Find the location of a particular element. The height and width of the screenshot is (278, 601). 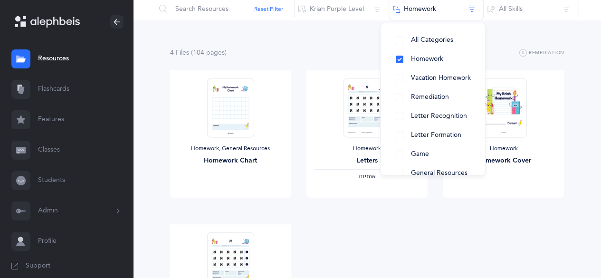

div: Homework Cover is located at coordinates (503, 161).